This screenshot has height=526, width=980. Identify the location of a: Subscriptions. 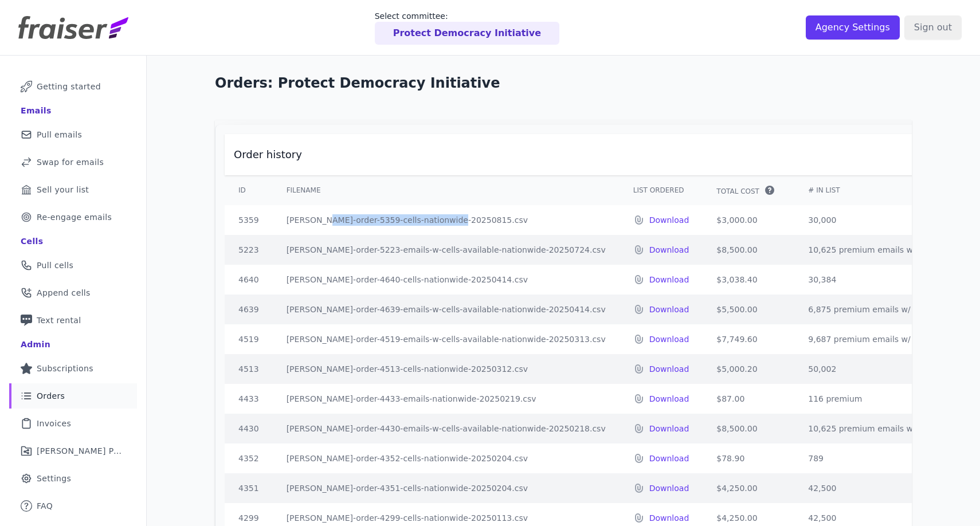
(73, 369).